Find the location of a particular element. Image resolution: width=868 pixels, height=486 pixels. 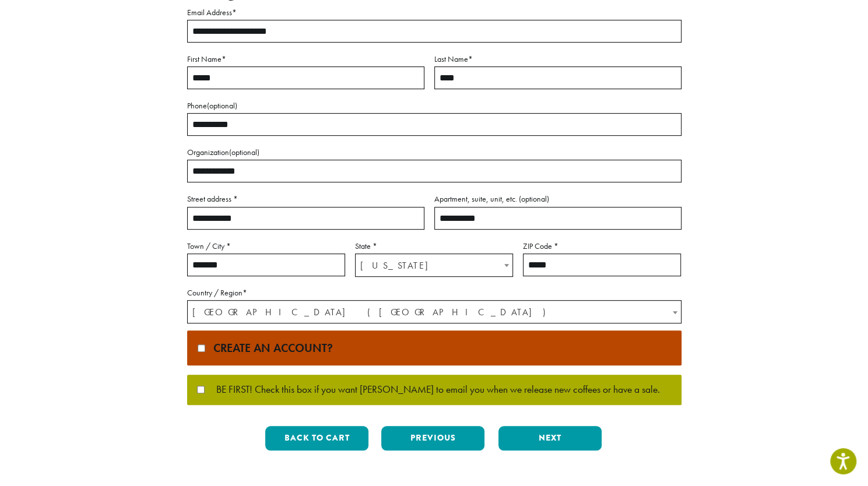

label: State is located at coordinates (434, 245).